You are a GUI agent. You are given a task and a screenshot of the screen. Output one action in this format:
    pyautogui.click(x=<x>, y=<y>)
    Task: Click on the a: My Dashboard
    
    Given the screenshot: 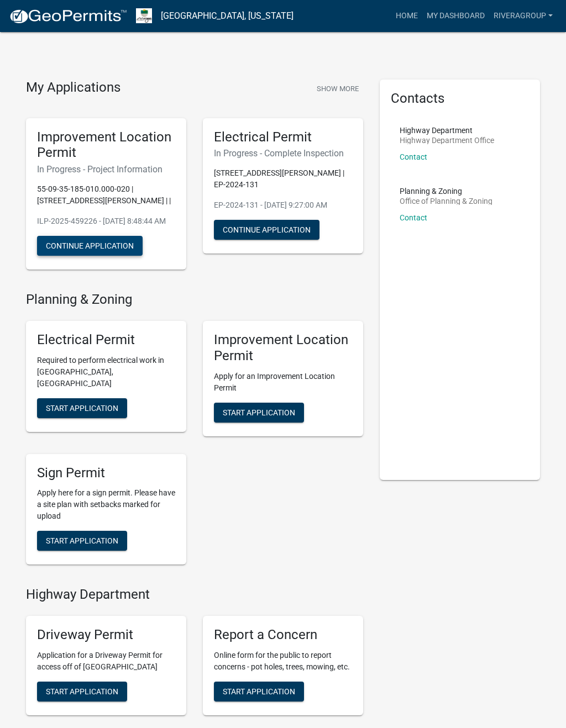 What is the action you would take?
    pyautogui.click(x=456, y=16)
    